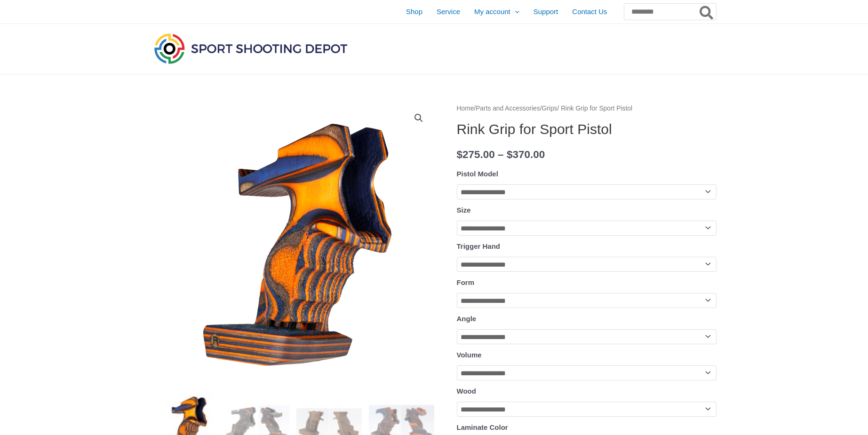 The height and width of the screenshot is (435, 868). Describe the element at coordinates (477, 174) in the screenshot. I see `label: Pistol Model` at that location.